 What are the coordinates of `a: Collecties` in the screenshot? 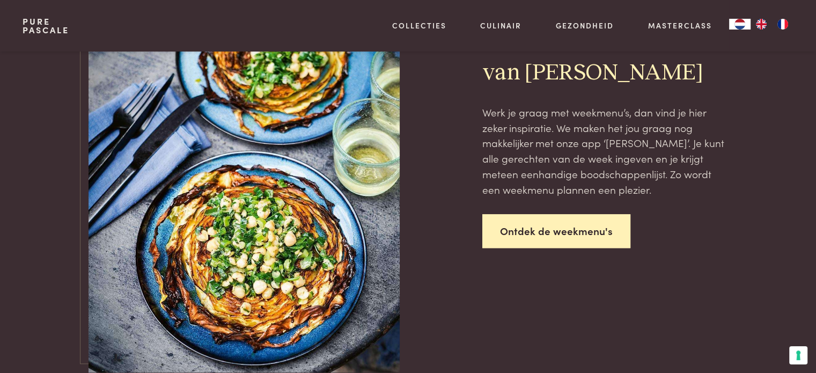 It's located at (419, 25).